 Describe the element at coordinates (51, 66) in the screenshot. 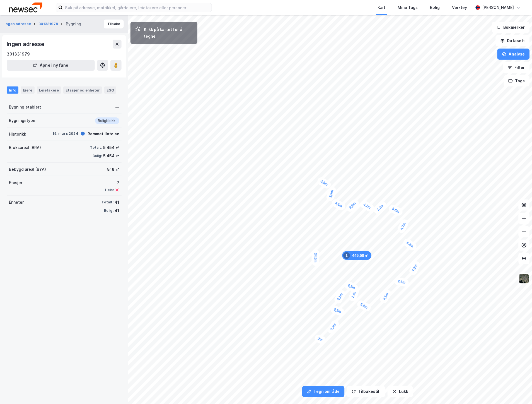

I see `button: Åpne i ny fane` at that location.